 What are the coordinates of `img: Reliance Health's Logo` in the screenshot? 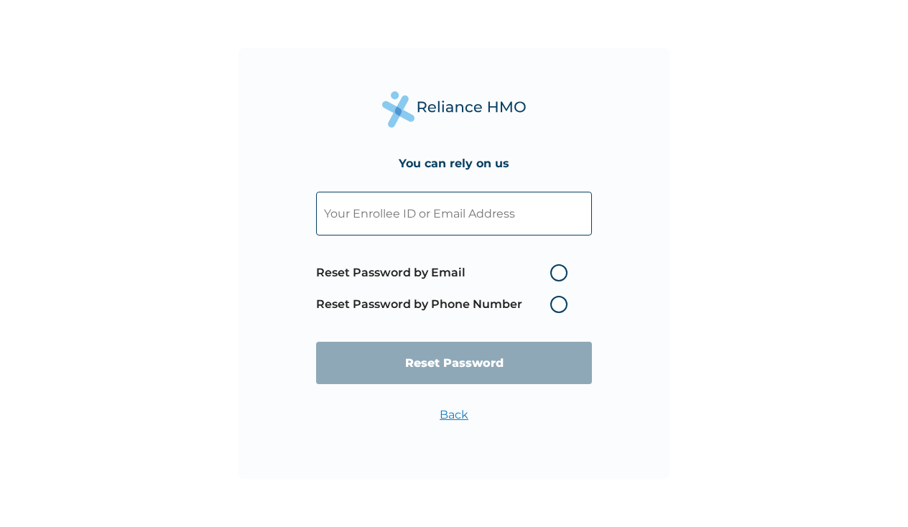 It's located at (454, 109).